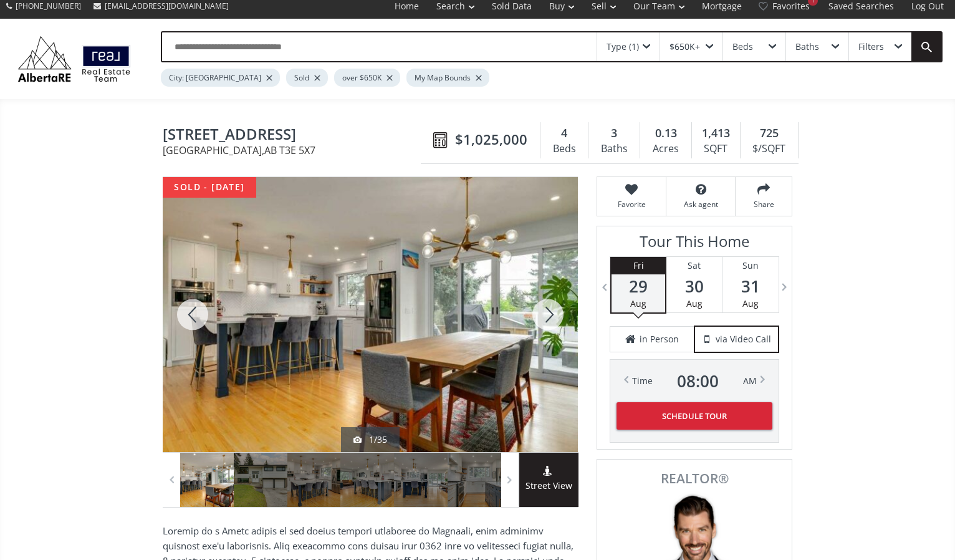  What do you see at coordinates (750, 266) in the screenshot?
I see `div: Sun` at bounding box center [750, 266].